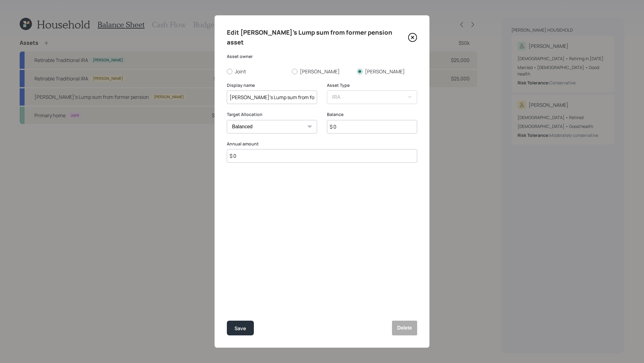 The height and width of the screenshot is (363, 644). Describe the element at coordinates (322, 57) in the screenshot. I see `label: Asset owner` at that location.